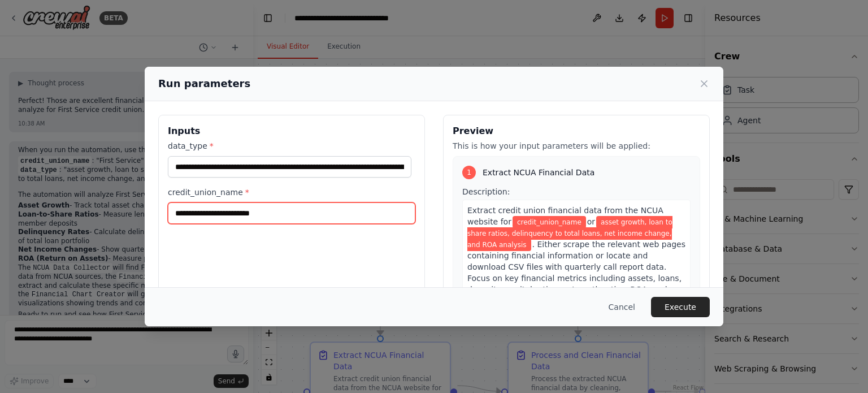 This screenshot has width=868, height=393. I want to click on button: Cancel, so click(622, 307).